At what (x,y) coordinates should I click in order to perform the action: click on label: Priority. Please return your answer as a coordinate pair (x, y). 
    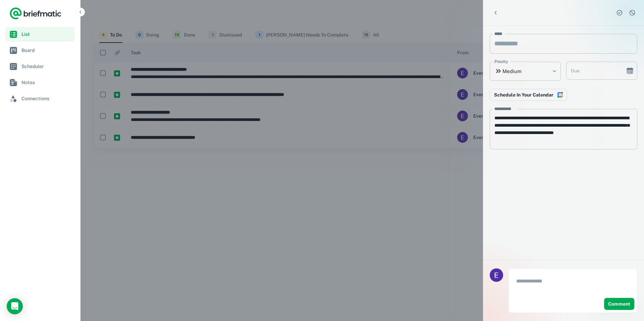
    Looking at the image, I should click on (501, 62).